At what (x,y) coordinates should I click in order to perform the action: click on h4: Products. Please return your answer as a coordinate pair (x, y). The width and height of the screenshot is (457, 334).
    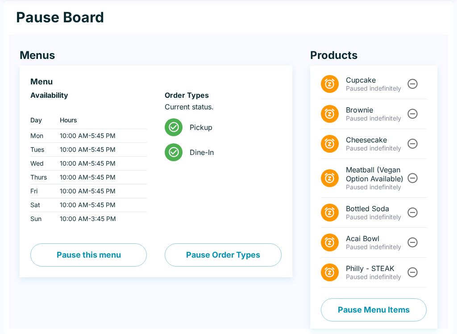
    Looking at the image, I should click on (373, 55).